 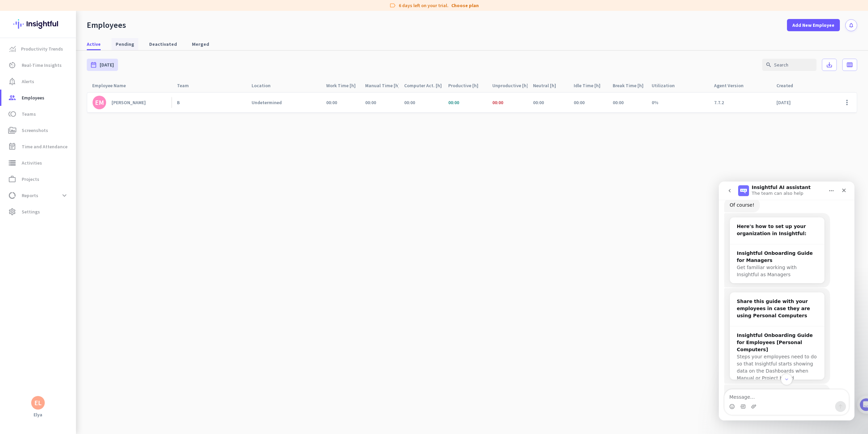 What do you see at coordinates (393, 5) in the screenshot?
I see `i: label` at bounding box center [393, 5].